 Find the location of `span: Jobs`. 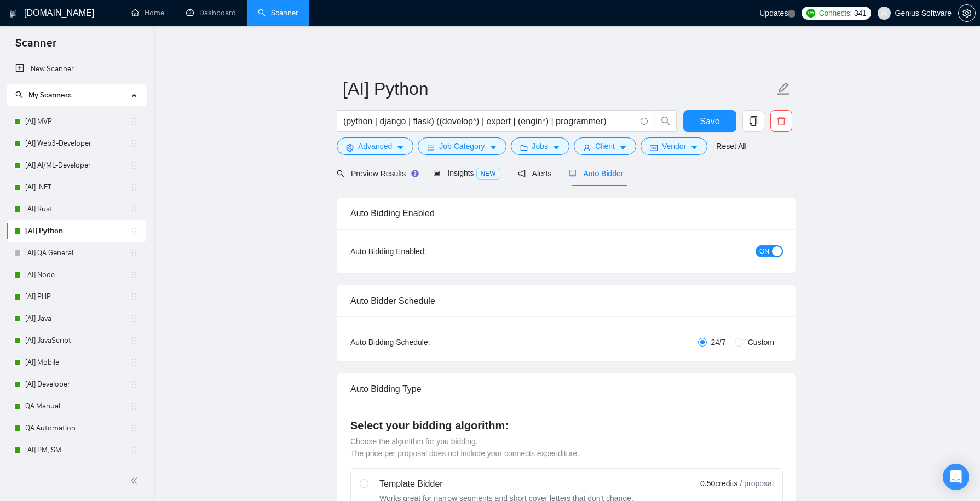

span: Jobs is located at coordinates (540, 146).